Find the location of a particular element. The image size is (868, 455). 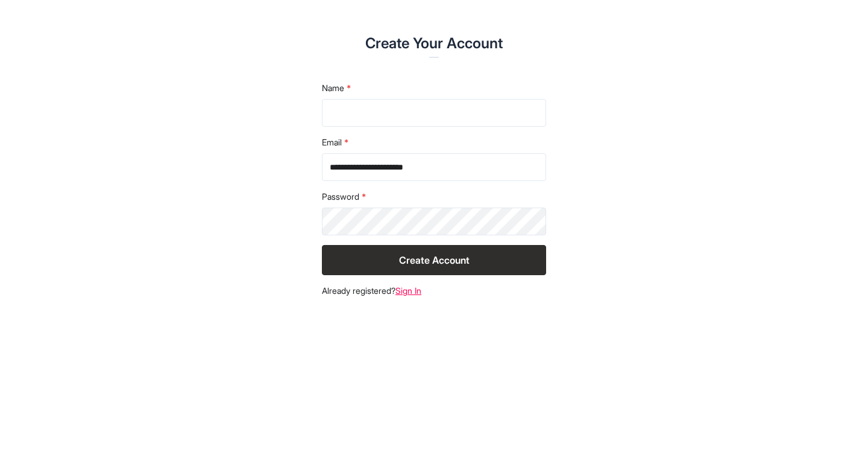

label: Email is located at coordinates (434, 142).